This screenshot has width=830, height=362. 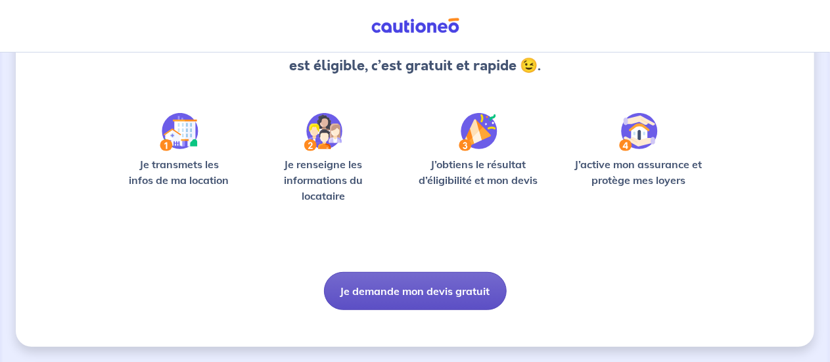 What do you see at coordinates (638, 172) in the screenshot?
I see `p: J’active mon assurance et protège mes loyers` at bounding box center [638, 172].